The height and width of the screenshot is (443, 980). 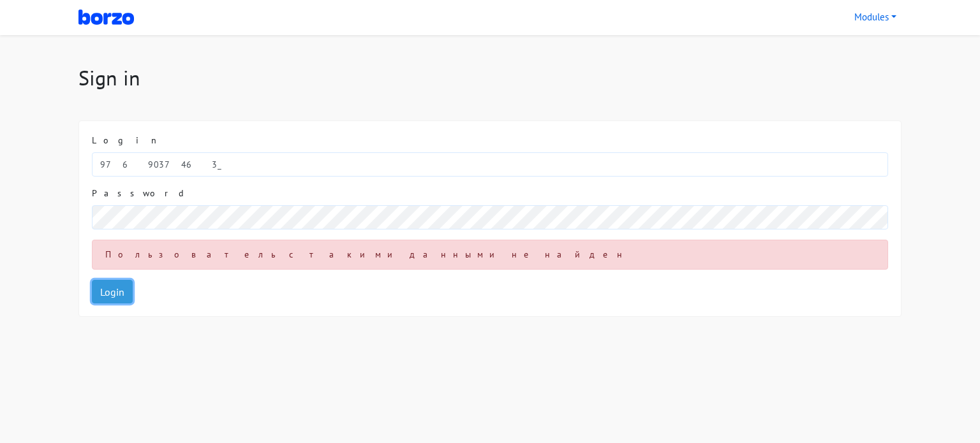 I want to click on div: Пользователь с такими данными не найден, so click(x=490, y=255).